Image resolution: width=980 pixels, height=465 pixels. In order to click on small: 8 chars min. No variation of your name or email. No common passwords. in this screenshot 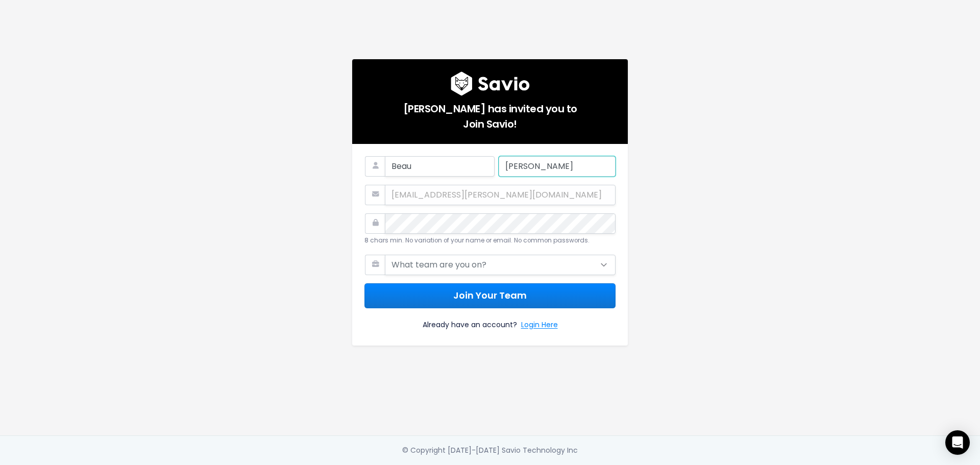, I will do `click(477, 241)`.